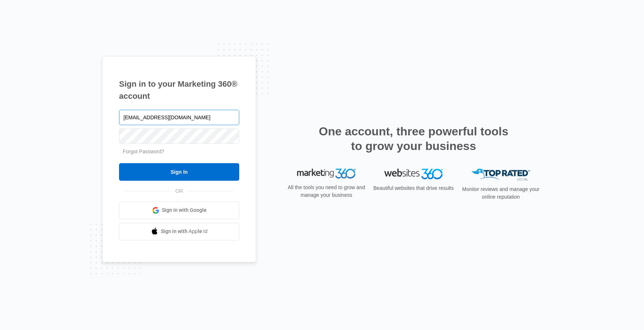 The height and width of the screenshot is (330, 644). I want to click on a: Sign in with Apple Id, so click(179, 231).